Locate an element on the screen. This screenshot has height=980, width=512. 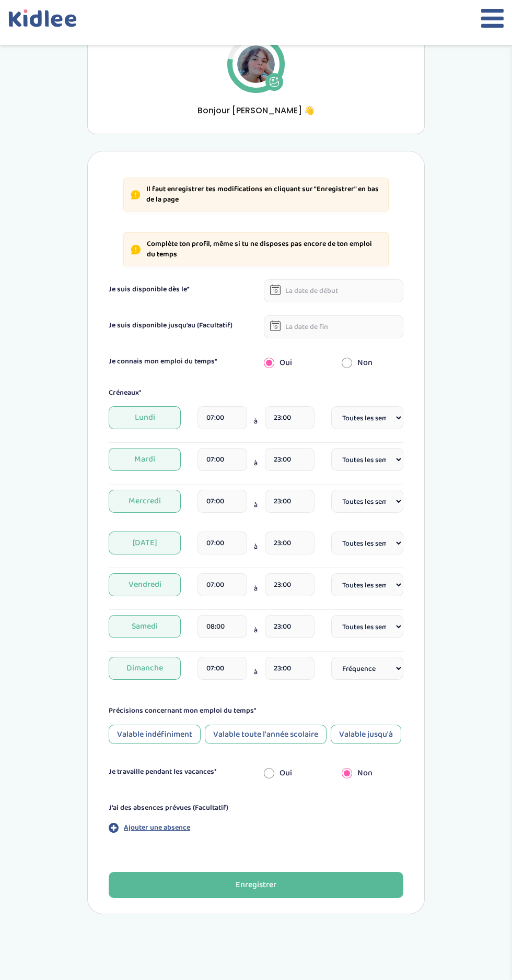
label: Je suis disponible dès le* is located at coordinates (149, 289).